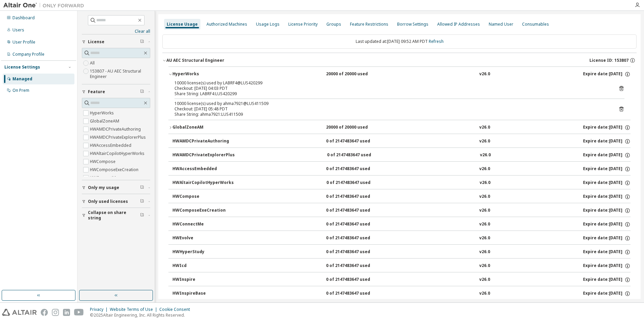 The image size is (644, 322). What do you see at coordinates (268, 24) in the screenshot?
I see `div: Usage Logs` at bounding box center [268, 24].